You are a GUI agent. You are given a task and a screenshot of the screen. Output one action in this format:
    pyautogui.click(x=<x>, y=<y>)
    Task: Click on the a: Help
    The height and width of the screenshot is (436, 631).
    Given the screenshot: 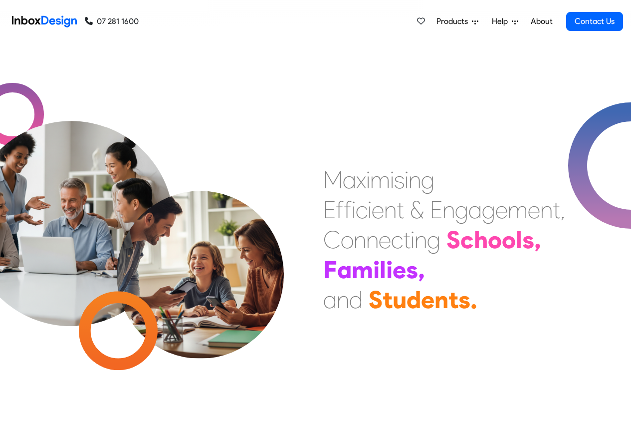 What is the action you would take?
    pyautogui.click(x=505, y=21)
    